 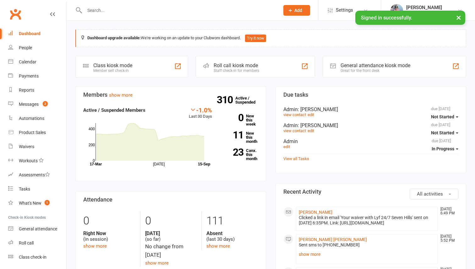 I want to click on div: Roll call kiosk mode, so click(x=236, y=65).